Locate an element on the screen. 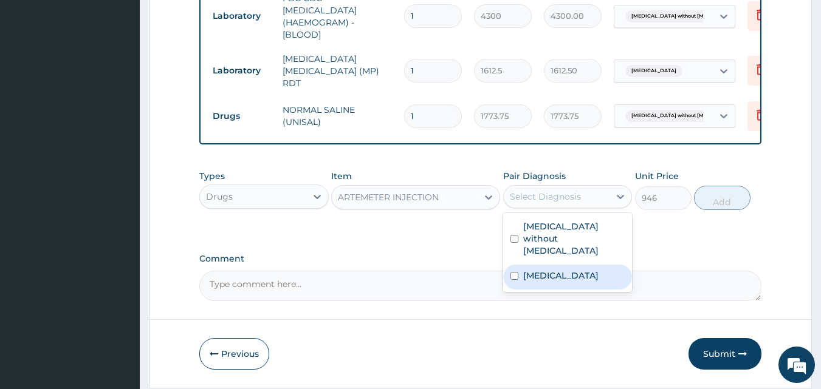 The height and width of the screenshot is (389, 821). textarea: Type your message and hit 'Enter' is located at coordinates (118, 281).